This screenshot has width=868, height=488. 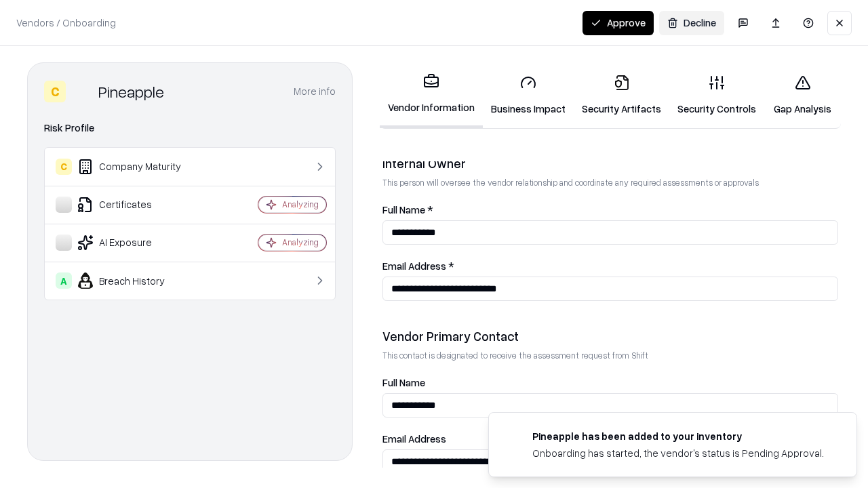 What do you see at coordinates (610, 209) in the screenshot?
I see `label: Full Name *` at bounding box center [610, 209].